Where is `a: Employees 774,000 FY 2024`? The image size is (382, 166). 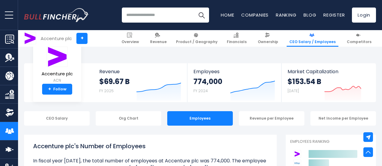 a: Employees 774,000 FY 2024 is located at coordinates (234, 82).